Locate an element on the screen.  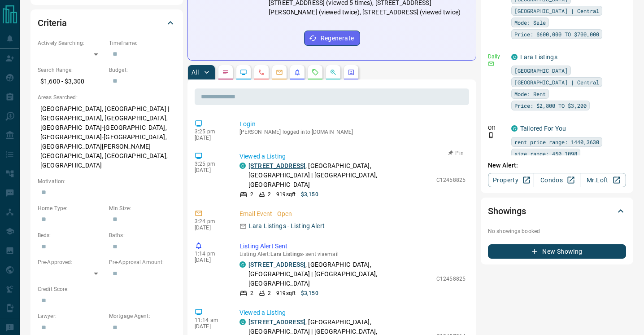
svg: Opportunities is located at coordinates (333, 72).